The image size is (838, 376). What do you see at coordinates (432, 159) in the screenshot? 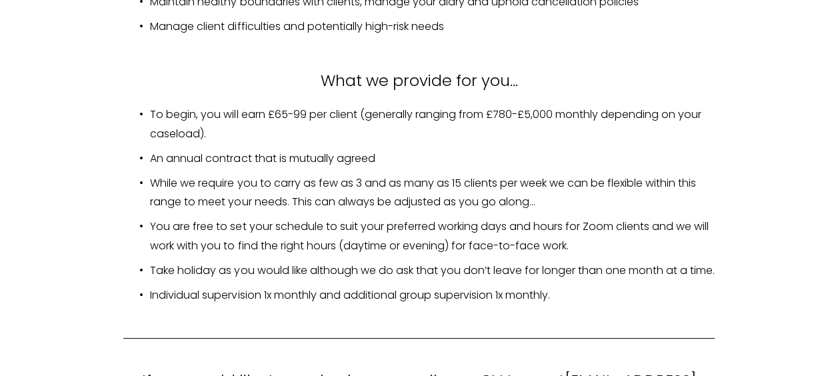
I see `p: An annual contract that is mutually agreed` at bounding box center [432, 159].